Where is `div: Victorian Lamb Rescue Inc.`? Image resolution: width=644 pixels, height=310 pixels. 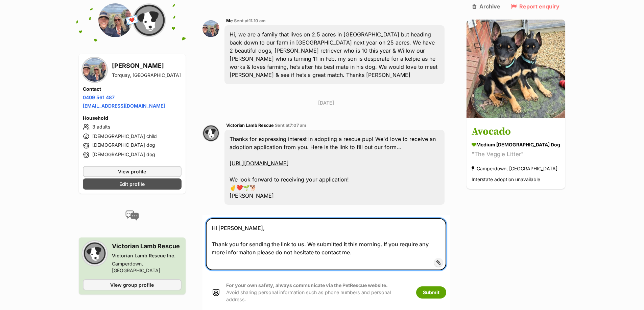 div: Victorian Lamb Rescue Inc. is located at coordinates (147, 256).